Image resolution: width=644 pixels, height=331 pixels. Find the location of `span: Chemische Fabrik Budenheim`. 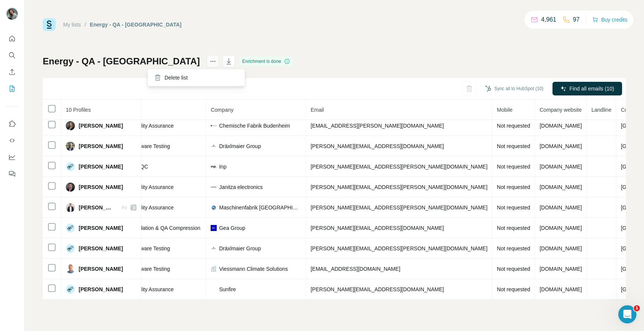

span: Chemische Fabrik Budenheim is located at coordinates (255, 126).